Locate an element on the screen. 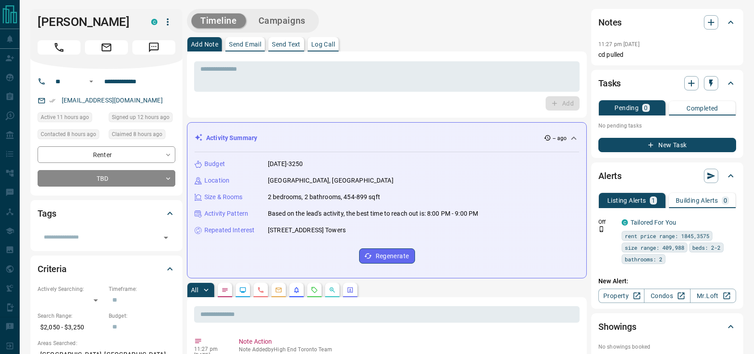 The image size is (754, 354). span: Message is located at coordinates (154, 47).